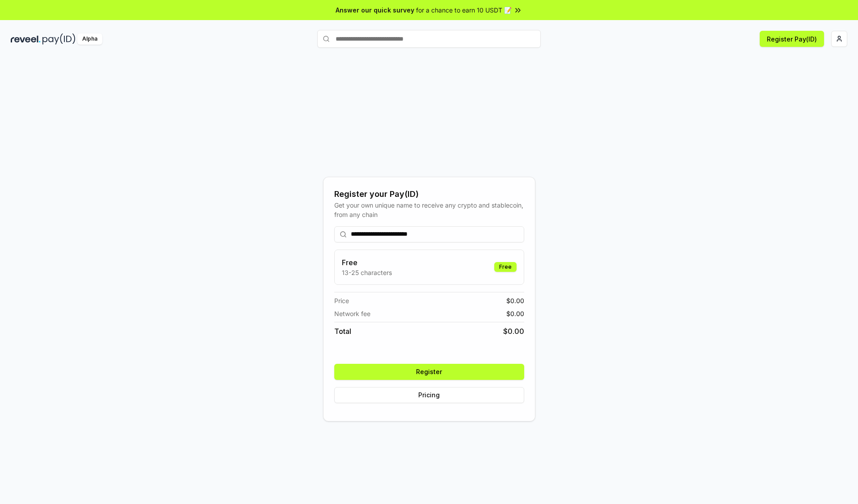 This screenshot has width=858, height=504. What do you see at coordinates (792, 39) in the screenshot?
I see `button: Register Pay(ID)` at bounding box center [792, 39].